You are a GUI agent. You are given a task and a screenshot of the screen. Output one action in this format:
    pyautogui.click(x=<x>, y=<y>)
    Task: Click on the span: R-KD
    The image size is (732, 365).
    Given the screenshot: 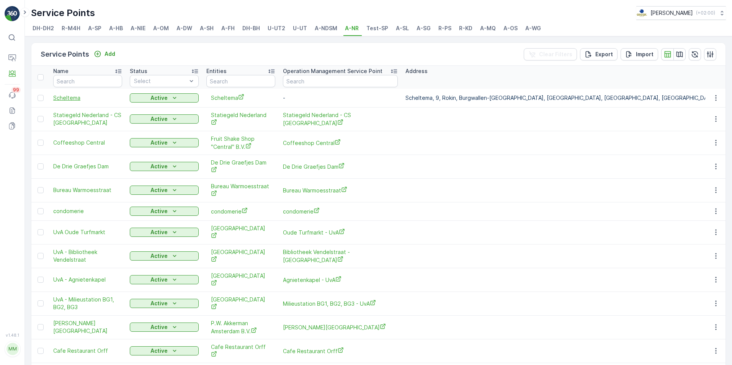 What is the action you would take?
    pyautogui.click(x=466, y=28)
    